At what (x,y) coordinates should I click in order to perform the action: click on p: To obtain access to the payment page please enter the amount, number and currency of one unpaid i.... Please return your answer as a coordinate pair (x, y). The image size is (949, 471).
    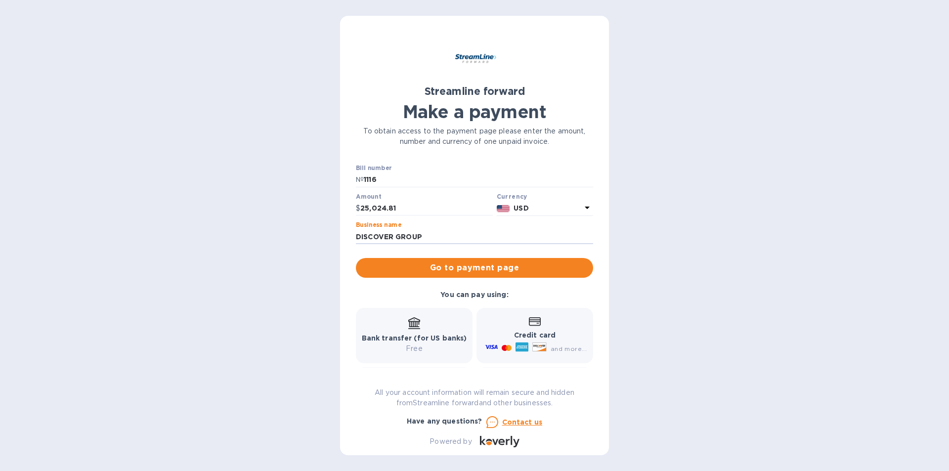
    Looking at the image, I should click on (474, 136).